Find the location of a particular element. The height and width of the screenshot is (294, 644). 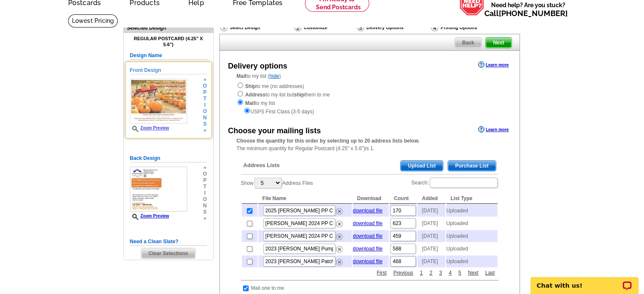

select: ShowAddress Files is located at coordinates (268, 183).